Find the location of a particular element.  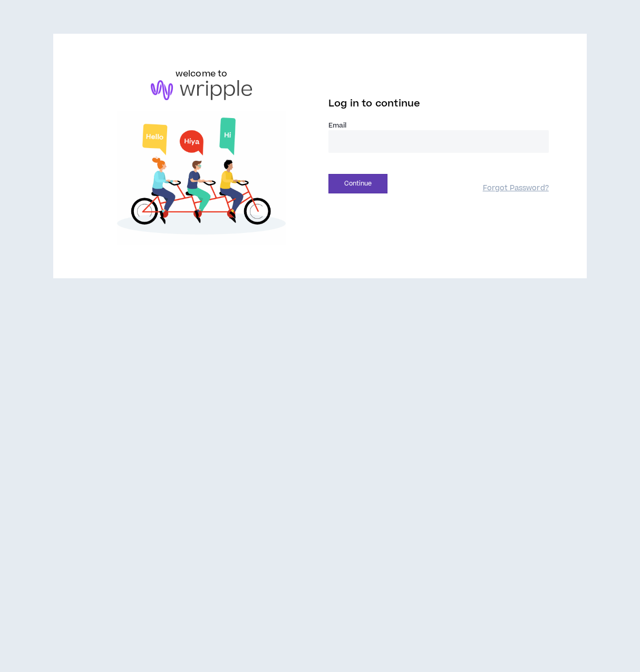

a: Forgot Password? is located at coordinates (515, 188).